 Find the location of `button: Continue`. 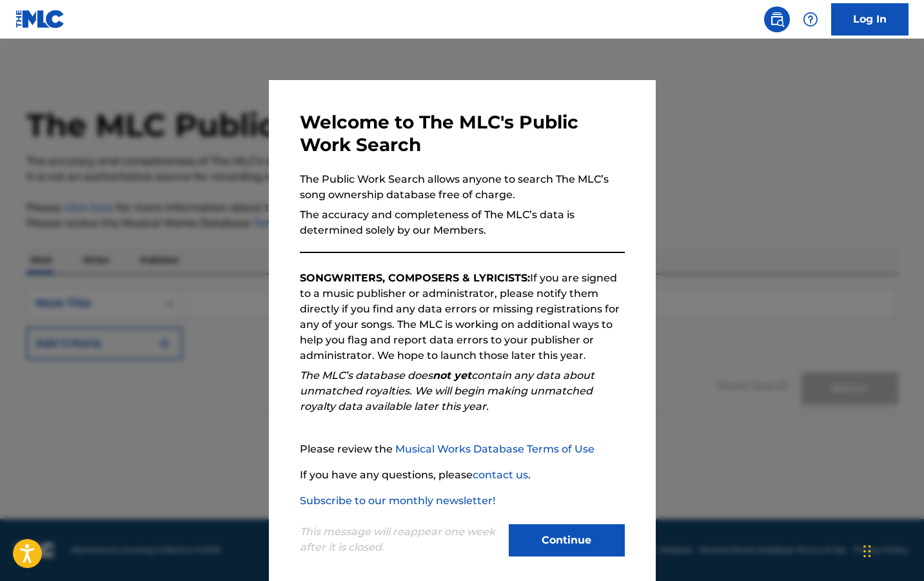

button: Continue is located at coordinates (567, 540).